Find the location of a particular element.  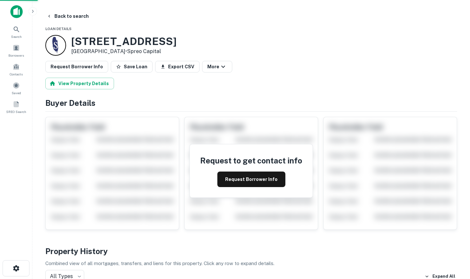

button: Back to search is located at coordinates (68, 16).